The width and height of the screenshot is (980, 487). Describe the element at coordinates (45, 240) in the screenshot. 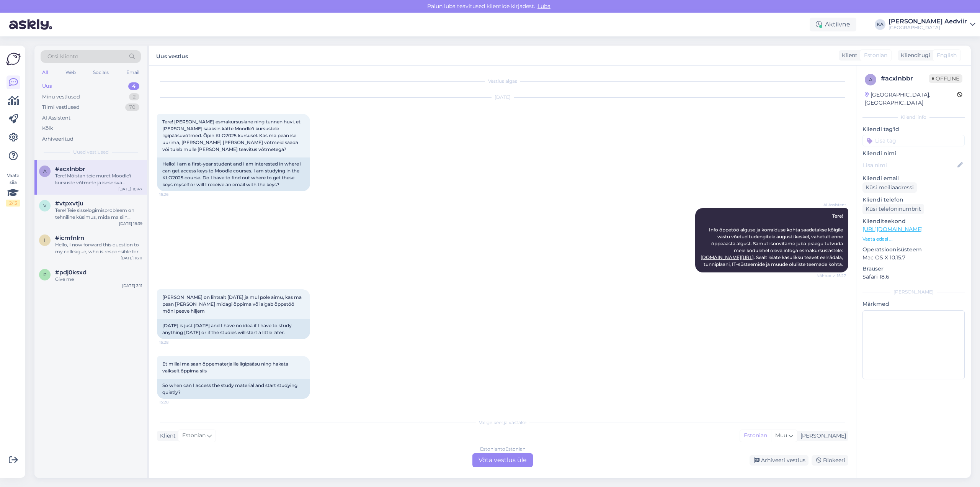

I see `span: i` at that location.